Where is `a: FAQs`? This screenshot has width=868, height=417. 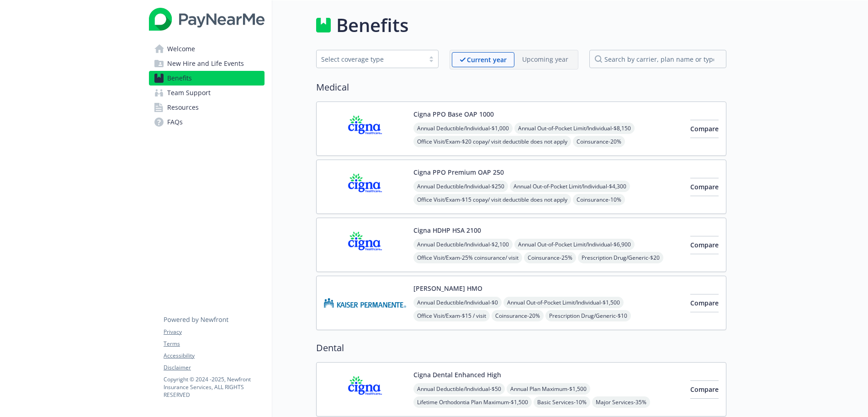 a: FAQs is located at coordinates (206, 122).